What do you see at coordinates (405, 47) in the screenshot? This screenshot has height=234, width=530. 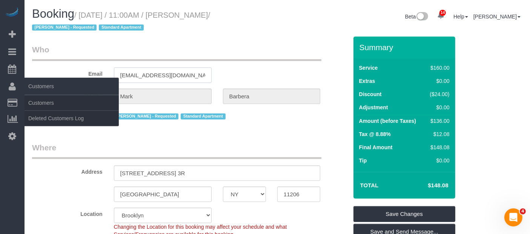 I see `h3: Summary` at bounding box center [405, 47].